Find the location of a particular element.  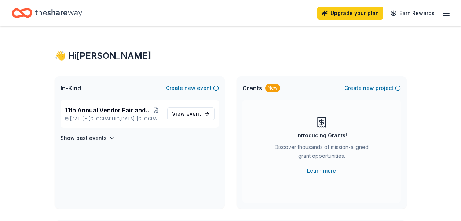

a: Upgrade your plan is located at coordinates (350, 13).